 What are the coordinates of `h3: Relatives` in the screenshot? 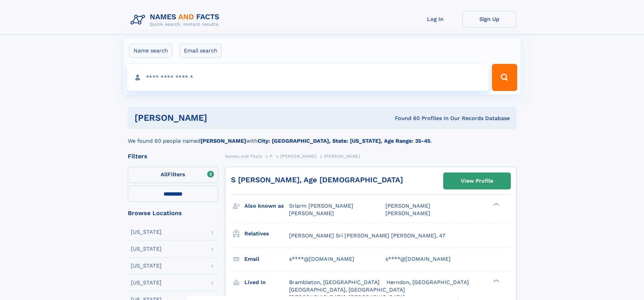 It's located at (267, 234).